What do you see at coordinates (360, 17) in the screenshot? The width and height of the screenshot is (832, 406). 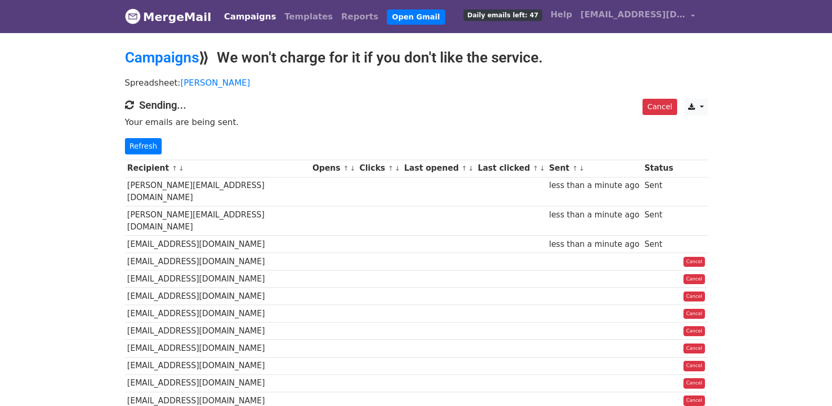 I see `a: Reports` at bounding box center [360, 17].